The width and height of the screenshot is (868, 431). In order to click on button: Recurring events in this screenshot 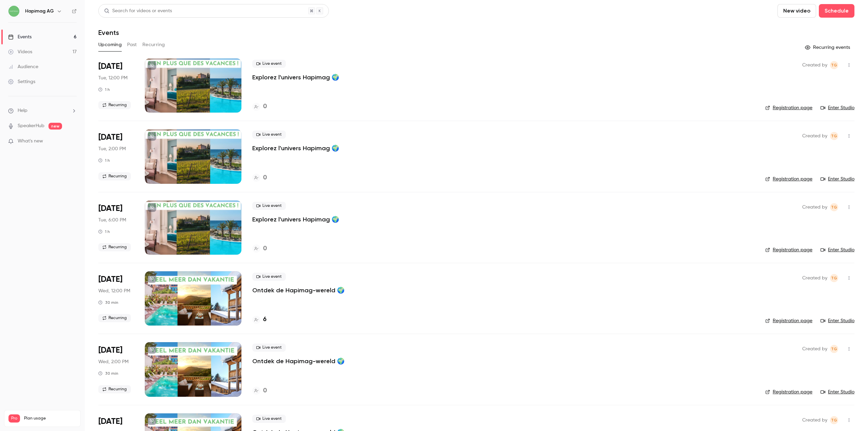, I will do `click(827, 48)`.